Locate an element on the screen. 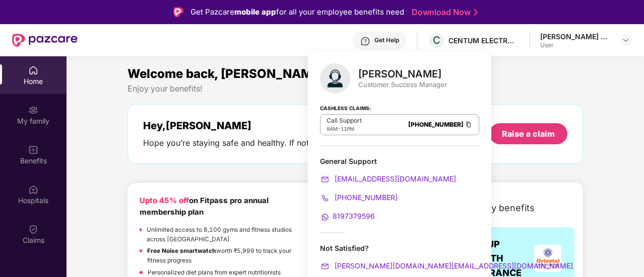 This screenshot has width=644, height=277. img: New Pazcare Logo is located at coordinates (44, 40).